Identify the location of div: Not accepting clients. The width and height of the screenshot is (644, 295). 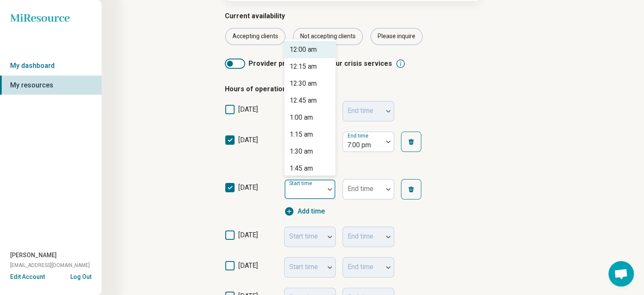
(328, 37).